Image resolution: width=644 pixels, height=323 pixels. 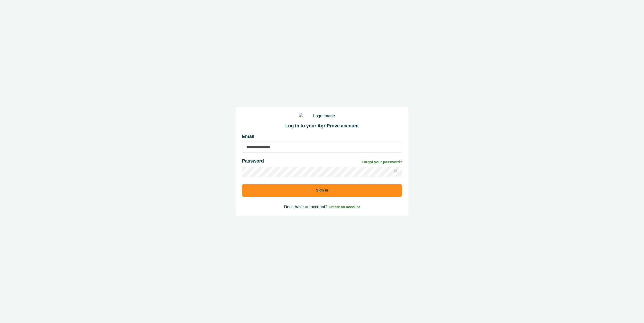 I want to click on p: Password, so click(x=253, y=161).